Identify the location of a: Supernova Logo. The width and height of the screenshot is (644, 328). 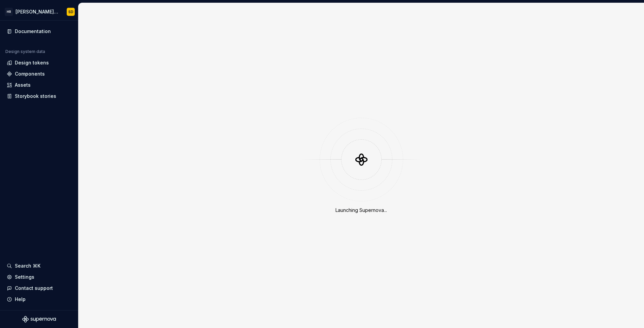
(39, 319).